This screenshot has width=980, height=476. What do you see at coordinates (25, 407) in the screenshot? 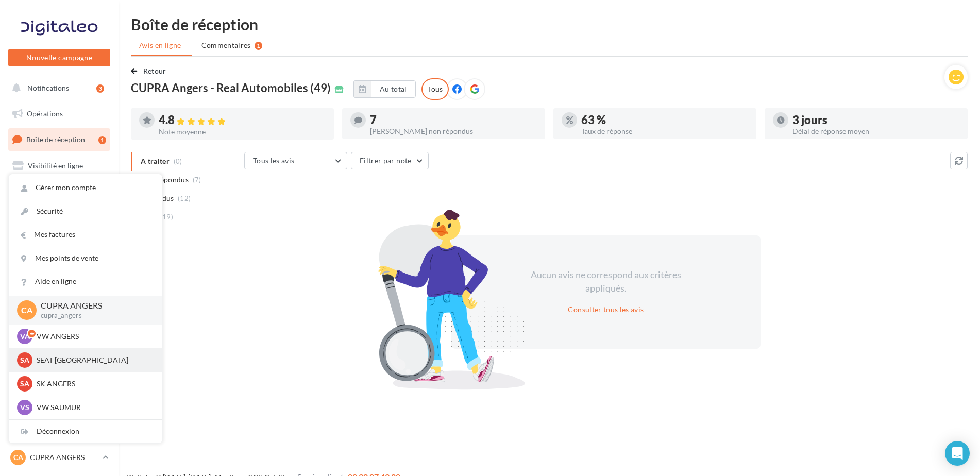
I see `span: VS` at bounding box center [25, 407].